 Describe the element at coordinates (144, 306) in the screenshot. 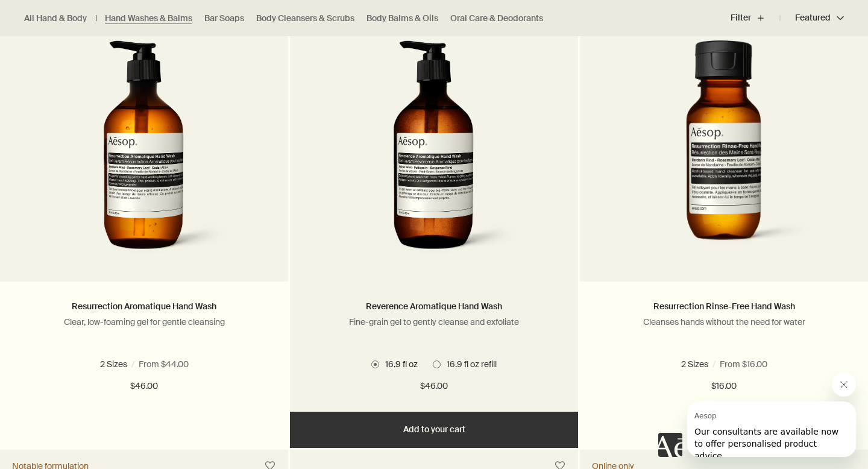

I see `a: Resurrection Aromatique Hand Wash` at that location.